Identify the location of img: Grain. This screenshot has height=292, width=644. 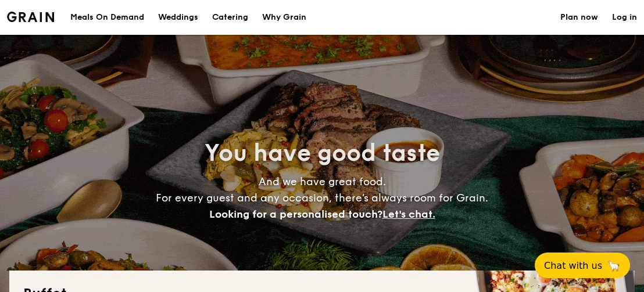
(31, 17).